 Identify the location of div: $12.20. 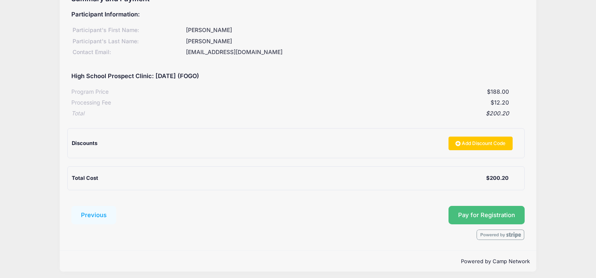
(310, 103).